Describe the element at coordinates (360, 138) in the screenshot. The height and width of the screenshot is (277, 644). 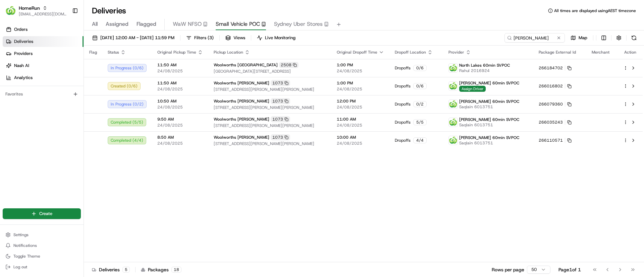
I see `span: 10:00 AM` at that location.